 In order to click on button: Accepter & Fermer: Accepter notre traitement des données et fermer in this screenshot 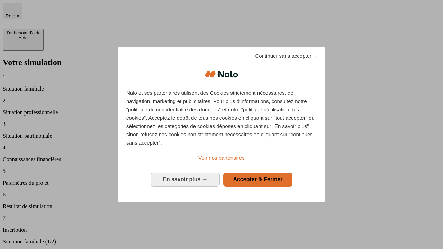, I will do `click(258, 180)`.